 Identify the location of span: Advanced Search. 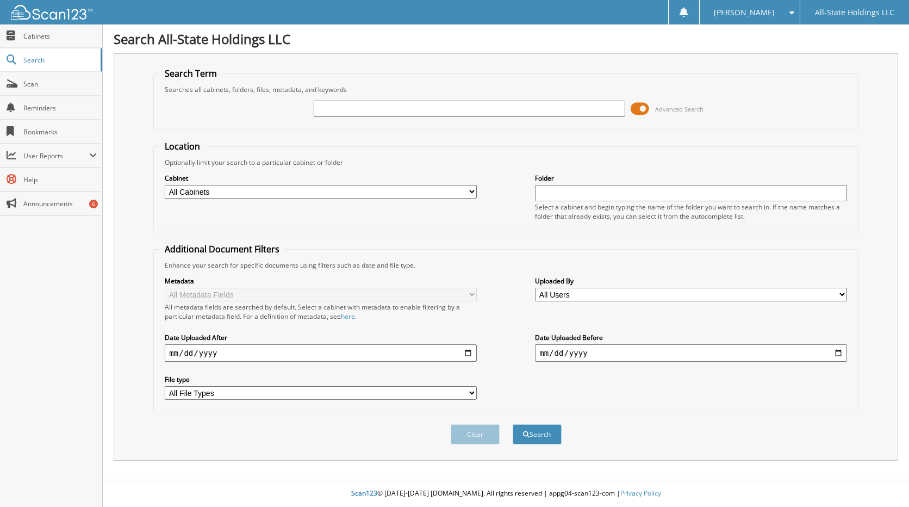
(679, 109).